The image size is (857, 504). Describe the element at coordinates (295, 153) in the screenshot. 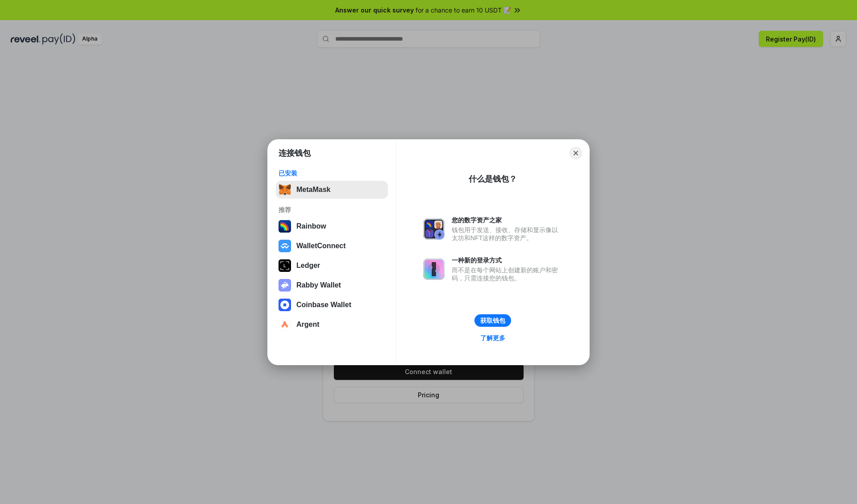

I see `h1: 连接钱包` at that location.